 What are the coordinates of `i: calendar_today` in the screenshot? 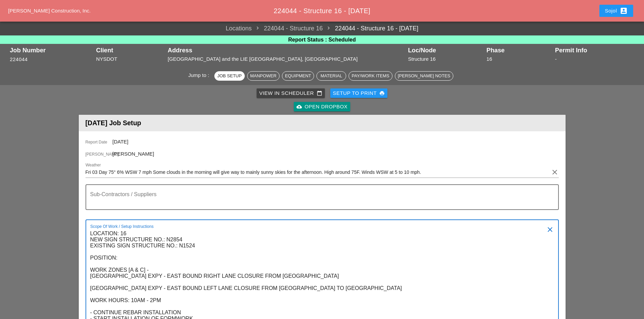 It's located at (319, 93).